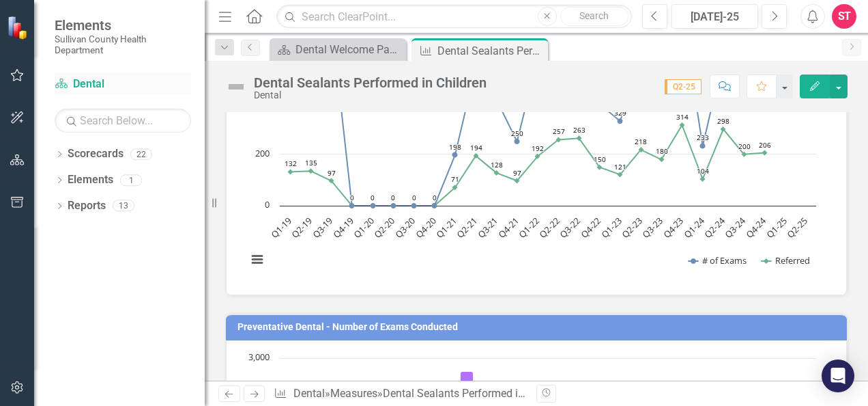 This screenshot has width=868, height=406. I want to click on path: Q1-22, 192. Referred., so click(537, 155).